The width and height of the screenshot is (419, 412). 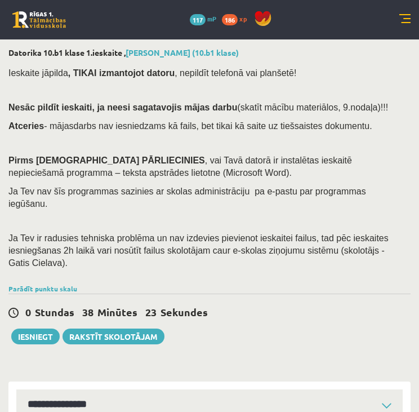 I want to click on span: Sekundes, so click(x=184, y=312).